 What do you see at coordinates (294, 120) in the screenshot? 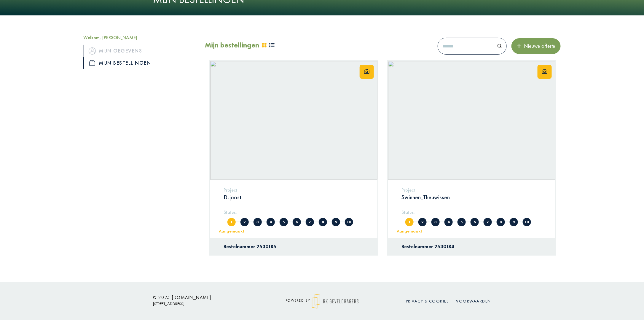
I see `img: onderwerp___bijgebou.png` at bounding box center [294, 120].